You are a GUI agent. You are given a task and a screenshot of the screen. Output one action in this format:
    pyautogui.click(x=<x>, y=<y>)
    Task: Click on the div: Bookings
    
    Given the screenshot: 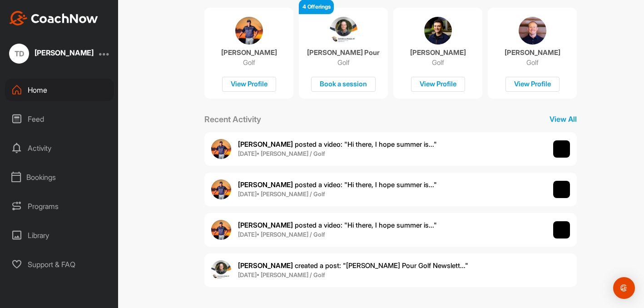 What is the action you would take?
    pyautogui.click(x=59, y=177)
    